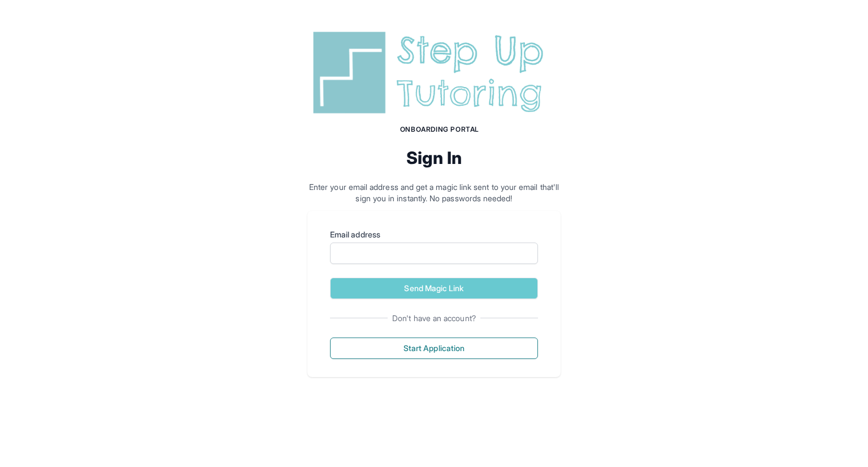  I want to click on img: Step Up Tutoring horizontal logo, so click(434, 73).